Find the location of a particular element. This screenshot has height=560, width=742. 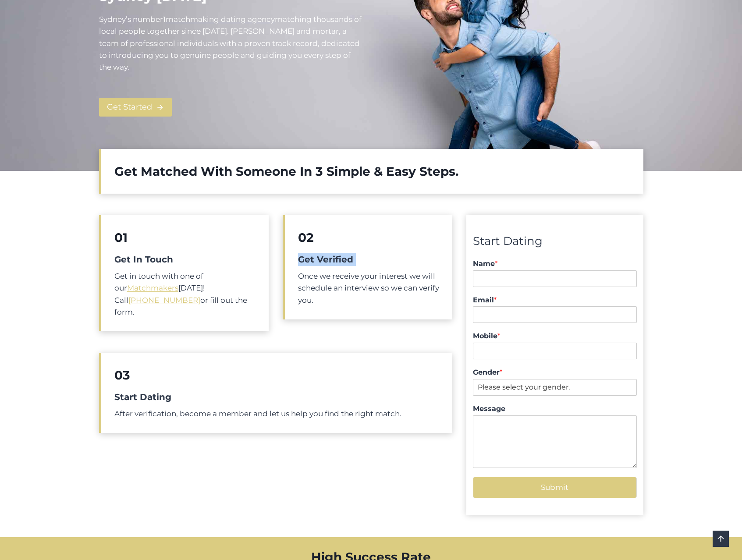

h2: Get Matched With Someone In 3 Simple & Easy Steps.​ is located at coordinates (372, 171).